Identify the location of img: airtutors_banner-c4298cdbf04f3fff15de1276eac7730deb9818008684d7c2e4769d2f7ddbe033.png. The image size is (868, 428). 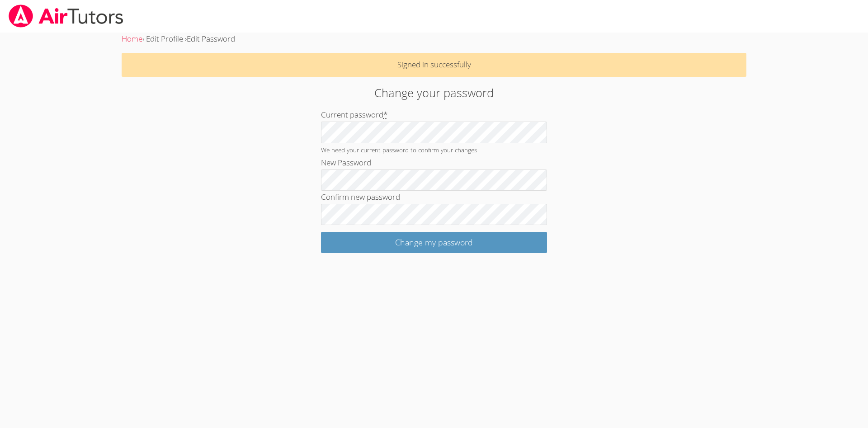
(66, 16).